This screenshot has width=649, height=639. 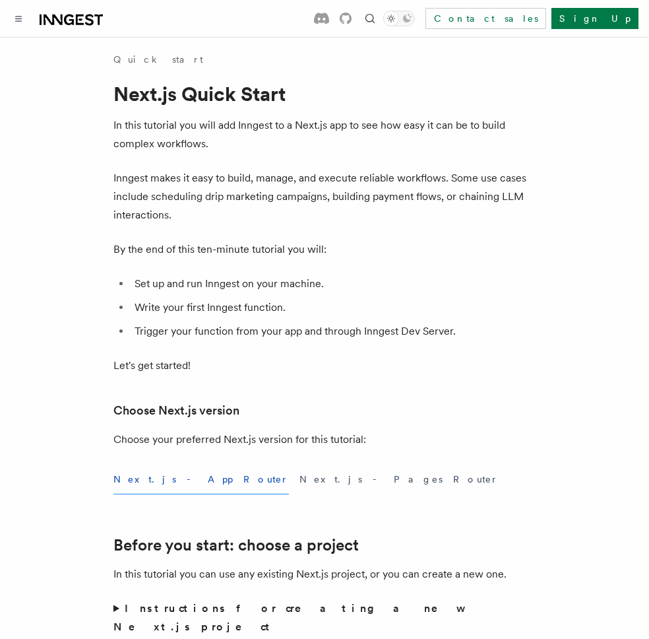 What do you see at coordinates (595, 18) in the screenshot?
I see `a: Sign Up` at bounding box center [595, 18].